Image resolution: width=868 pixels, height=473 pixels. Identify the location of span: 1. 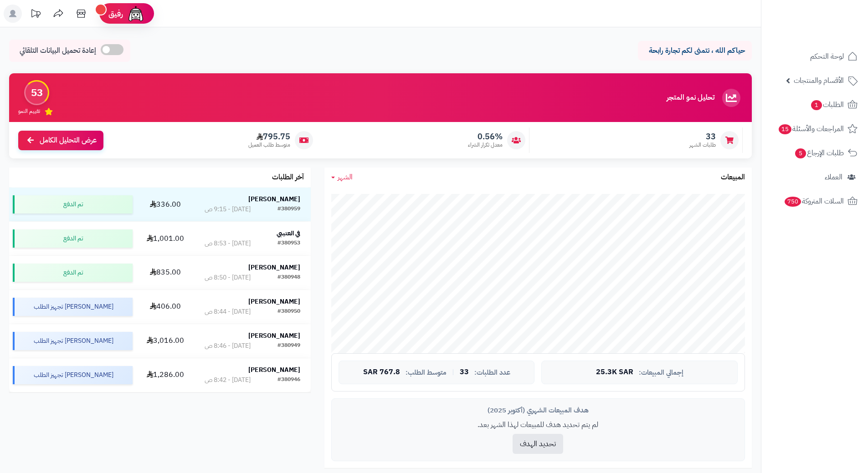
(817, 105).